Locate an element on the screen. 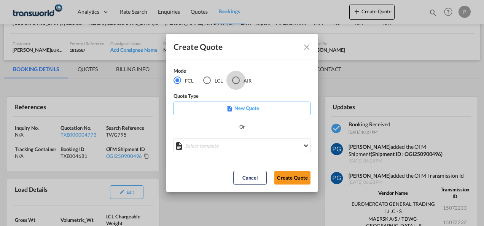 This screenshot has width=484, height=226. md-radio-button: FCL is located at coordinates (183, 81).